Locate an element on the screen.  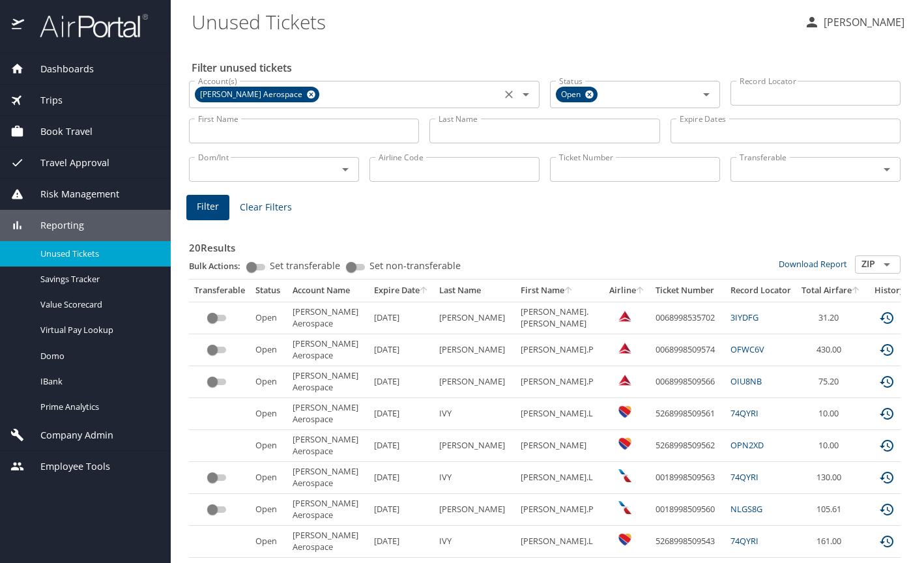
td: 430.00 is located at coordinates (831, 350).